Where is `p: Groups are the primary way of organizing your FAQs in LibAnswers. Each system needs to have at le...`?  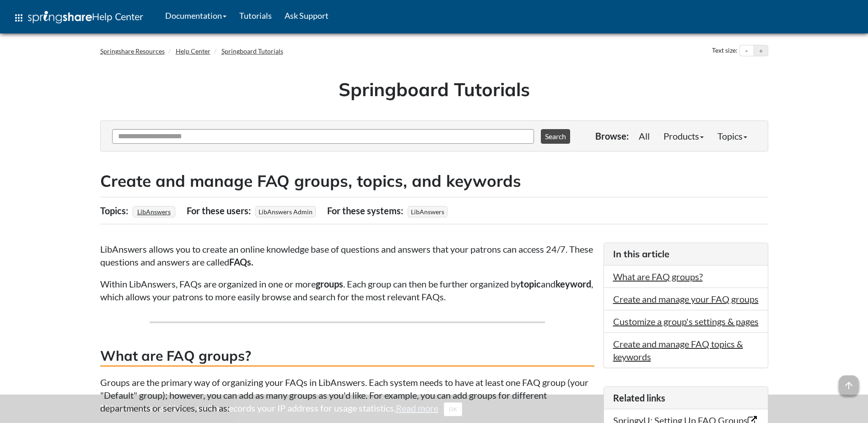
p: Groups are the primary way of organizing your FAQs in LibAnswers. Each system needs to have at le... is located at coordinates (347, 395).